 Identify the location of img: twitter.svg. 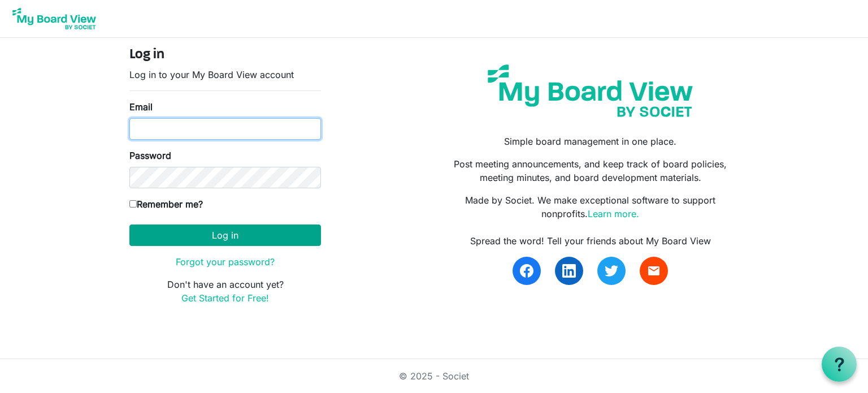
(612, 270).